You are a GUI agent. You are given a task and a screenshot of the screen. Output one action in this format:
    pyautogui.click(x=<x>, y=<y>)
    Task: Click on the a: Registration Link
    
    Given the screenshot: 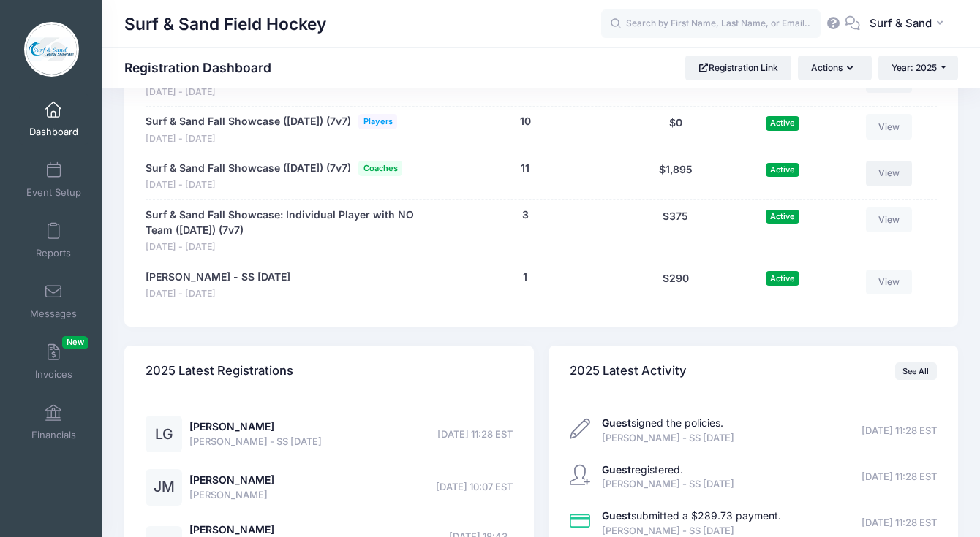 What is the action you would take?
    pyautogui.click(x=738, y=68)
    